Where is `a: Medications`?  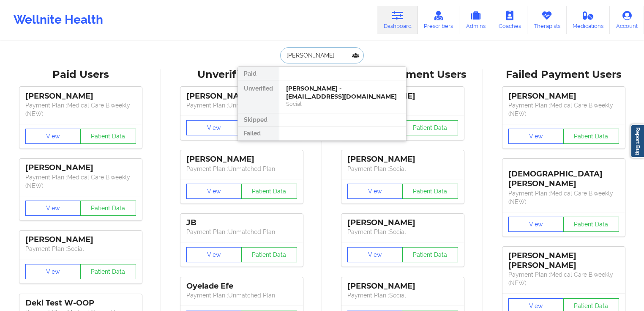 a: Medications is located at coordinates (588, 20).